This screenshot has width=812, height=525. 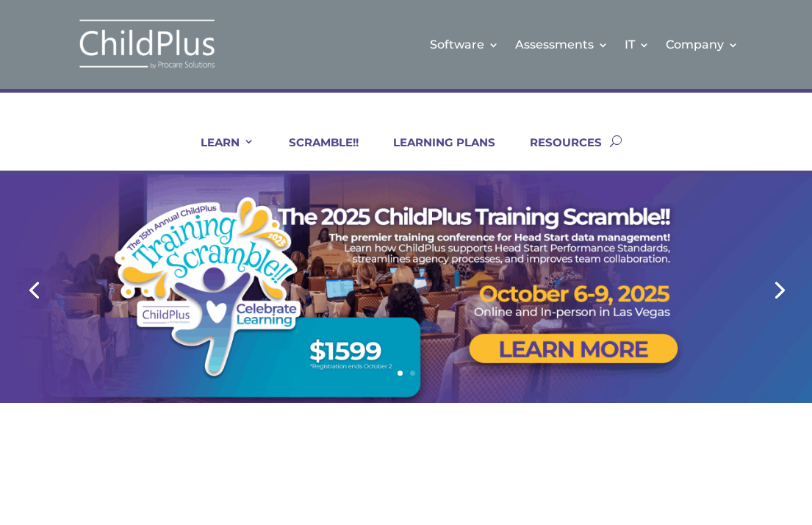 I want to click on a: 2, so click(x=412, y=373).